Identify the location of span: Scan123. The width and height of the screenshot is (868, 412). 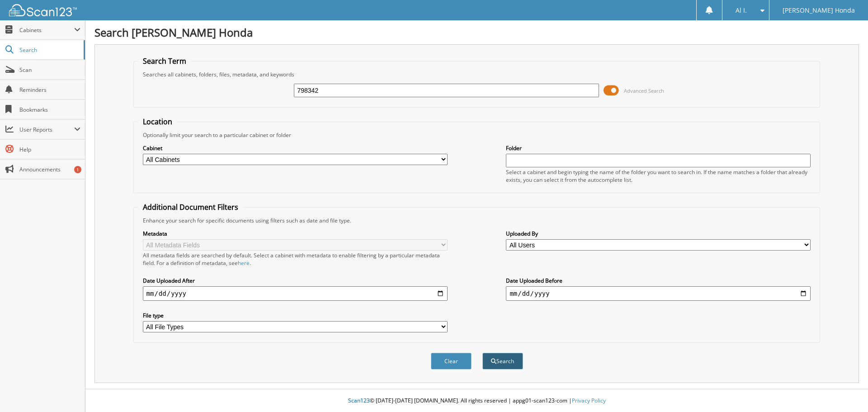
(359, 400).